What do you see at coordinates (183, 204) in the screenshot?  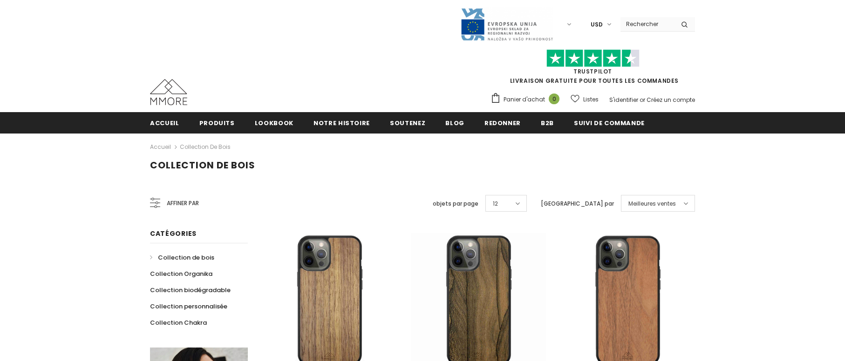 I see `span: Affiner par` at bounding box center [183, 204].